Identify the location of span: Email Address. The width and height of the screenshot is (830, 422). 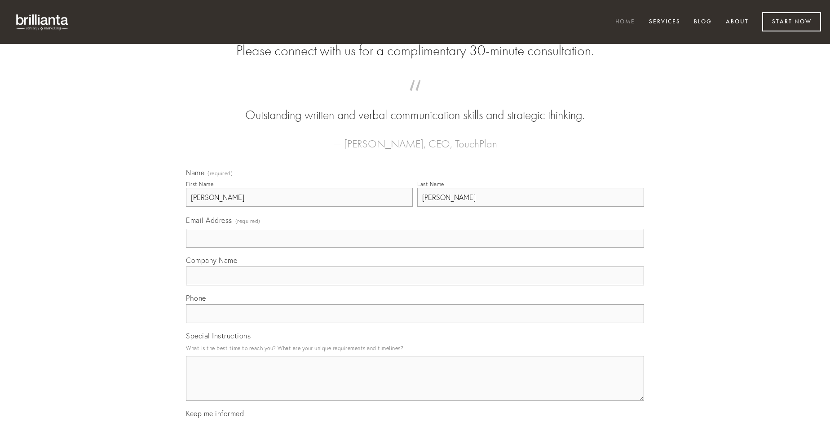
(209, 220).